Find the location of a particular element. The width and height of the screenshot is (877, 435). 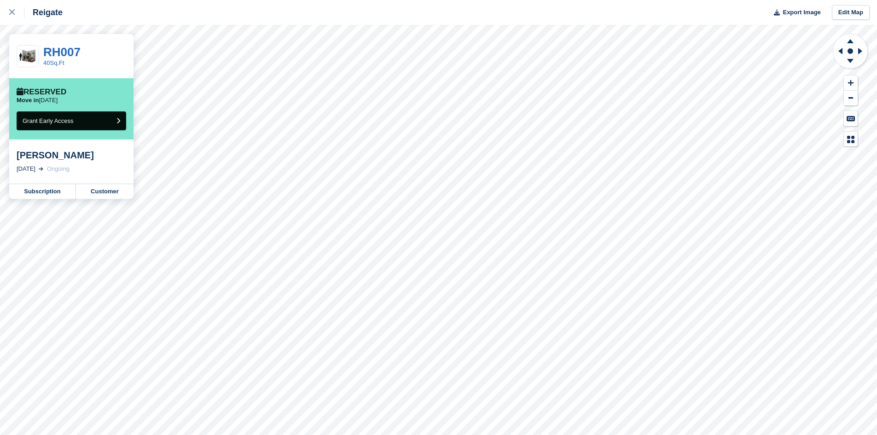

button: Export Image is located at coordinates (795, 12).